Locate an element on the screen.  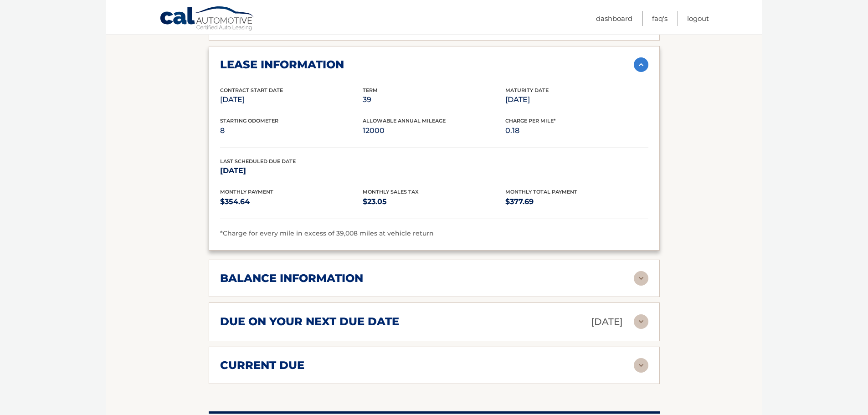
span: Last Scheduled Due Date is located at coordinates (258, 162).